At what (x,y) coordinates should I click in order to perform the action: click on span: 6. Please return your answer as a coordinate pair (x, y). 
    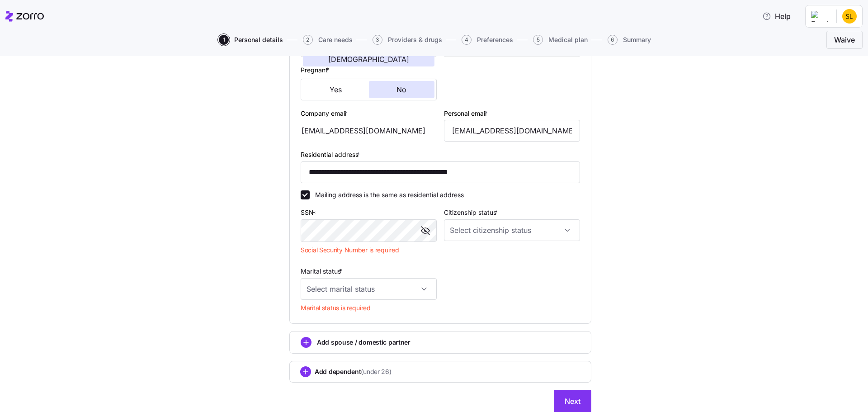
    Looking at the image, I should click on (613, 40).